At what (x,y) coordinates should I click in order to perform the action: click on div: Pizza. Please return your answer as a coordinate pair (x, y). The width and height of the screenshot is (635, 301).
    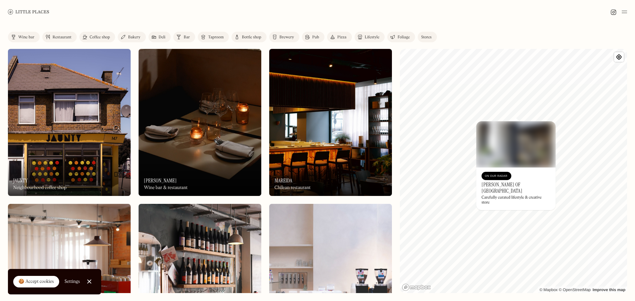
    Looking at the image, I should click on (342, 37).